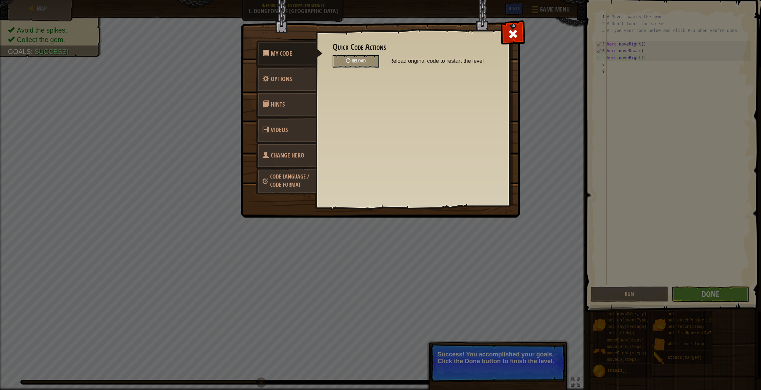 Image resolution: width=761 pixels, height=390 pixels. Describe the element at coordinates (281, 79) in the screenshot. I see `span: Configure settings` at that location.